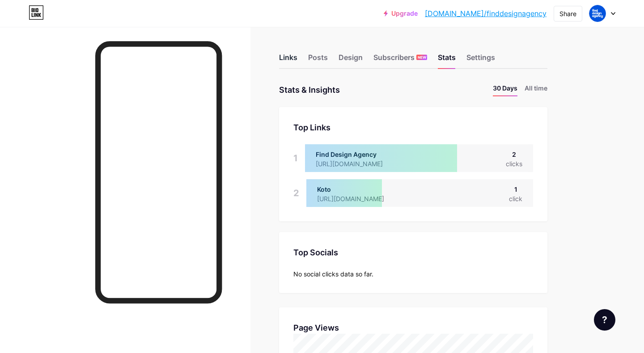 The image size is (644, 353). Describe the element at coordinates (414, 327) in the screenshot. I see `div: Page Views` at that location.